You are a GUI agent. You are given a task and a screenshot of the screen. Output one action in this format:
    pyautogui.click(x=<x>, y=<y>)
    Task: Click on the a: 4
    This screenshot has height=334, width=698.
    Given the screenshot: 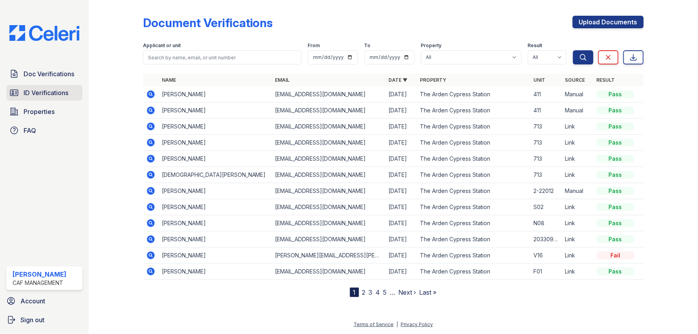 What is the action you would take?
    pyautogui.click(x=378, y=292)
    